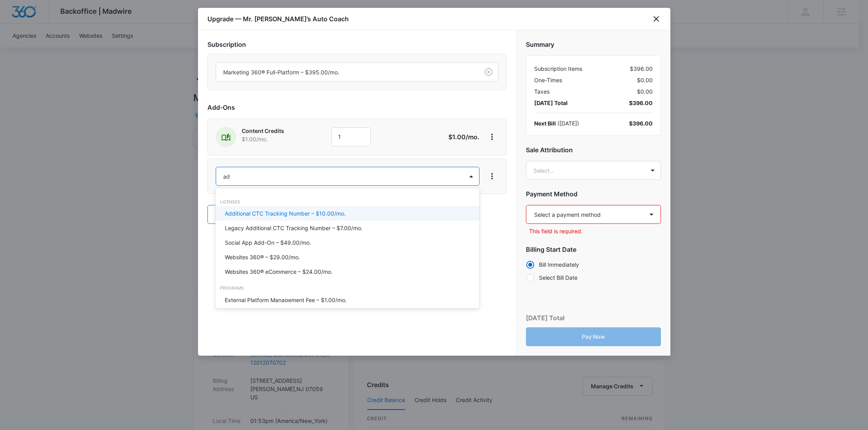  I want to click on div: Programs, so click(347, 288).